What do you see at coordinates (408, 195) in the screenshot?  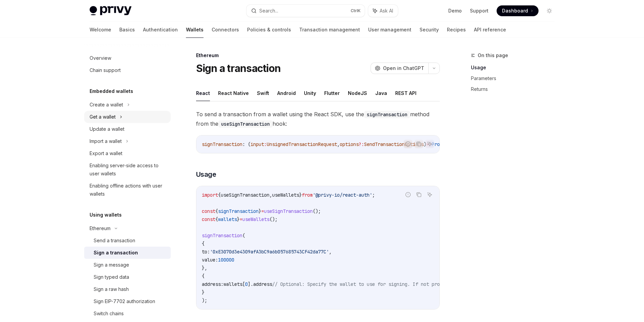 I see `button: Report incorrect code` at bounding box center [408, 195].